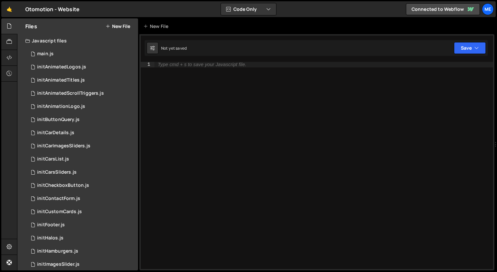 This screenshot has width=497, height=272. Describe the element at coordinates (51, 225) in the screenshot. I see `div: initFooter.js` at that location.